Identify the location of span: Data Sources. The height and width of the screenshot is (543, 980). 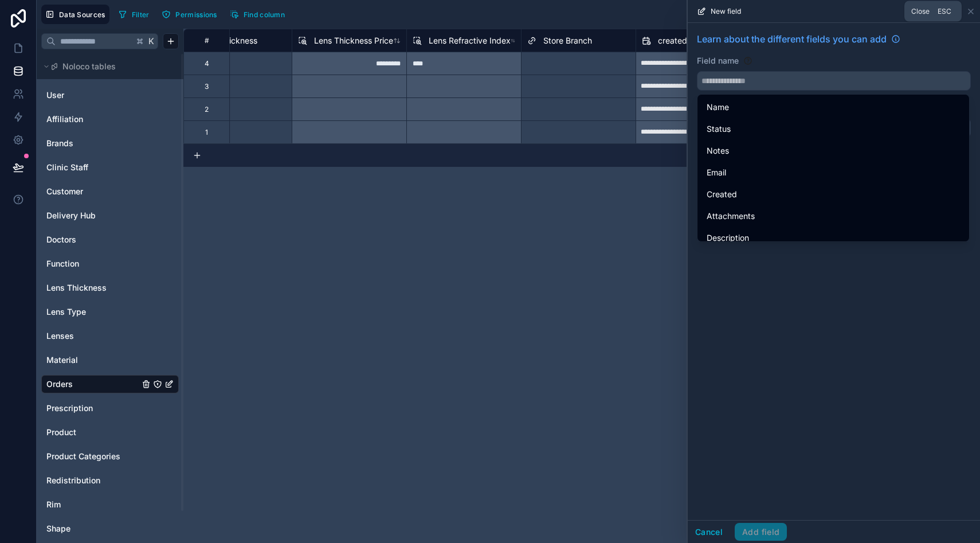
(82, 14).